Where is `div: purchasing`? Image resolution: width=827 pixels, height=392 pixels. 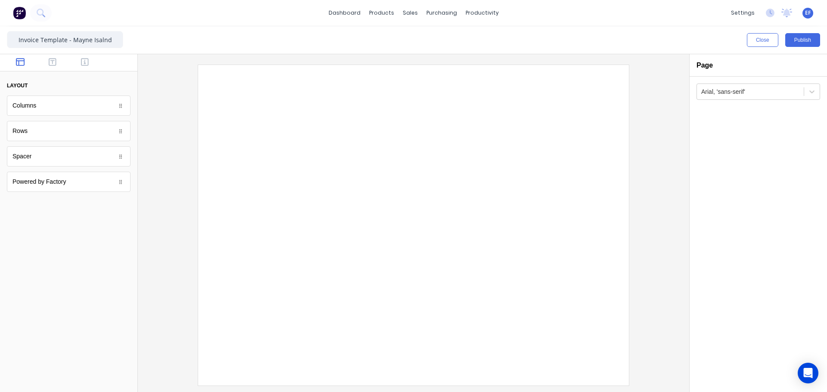
div: purchasing is located at coordinates (441, 13).